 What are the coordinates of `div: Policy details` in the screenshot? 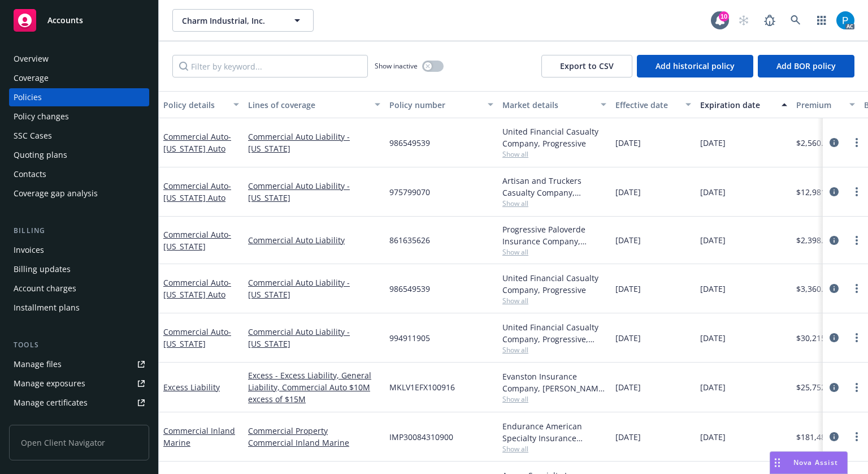 It's located at (195, 104).